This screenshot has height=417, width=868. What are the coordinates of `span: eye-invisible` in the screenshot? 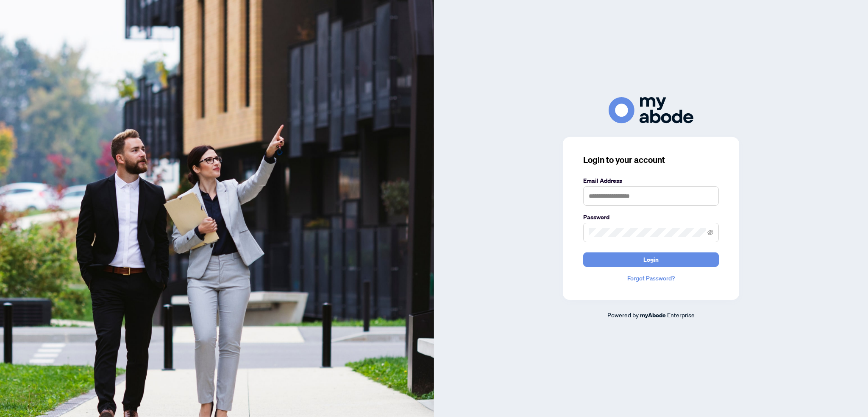 It's located at (710, 233).